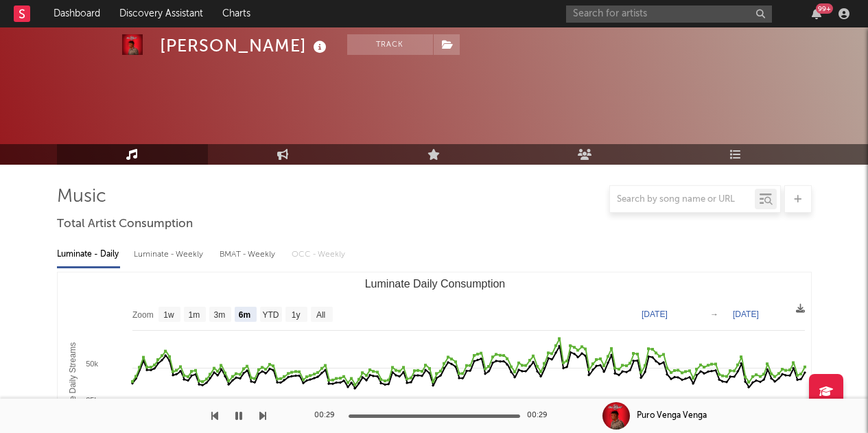 The width and height of the screenshot is (868, 433). I want to click on text: 1m, so click(193, 315).